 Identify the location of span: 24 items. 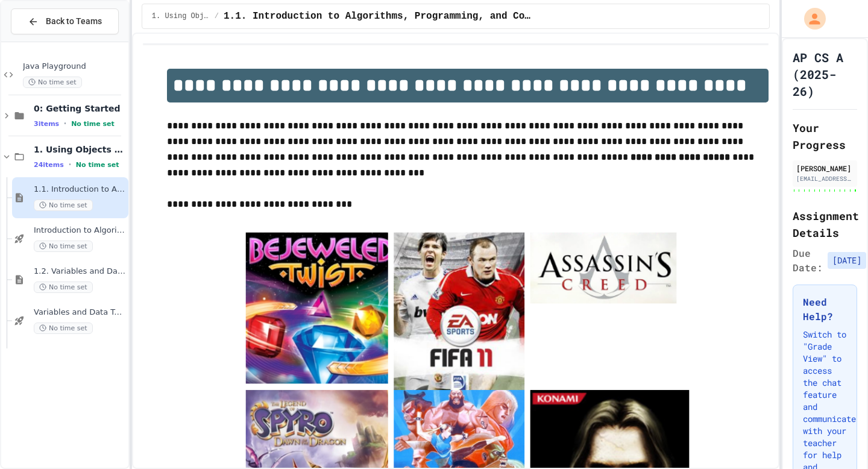
(49, 165).